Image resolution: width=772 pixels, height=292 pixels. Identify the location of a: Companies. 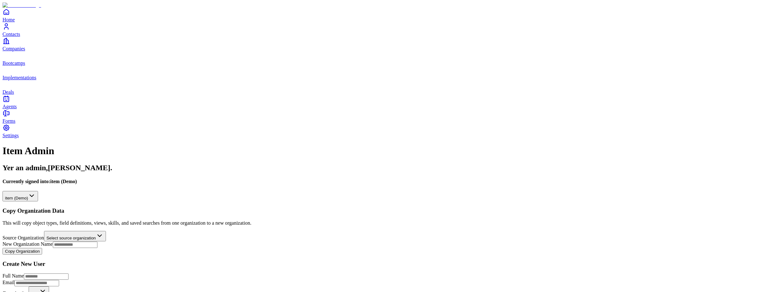
(386, 44).